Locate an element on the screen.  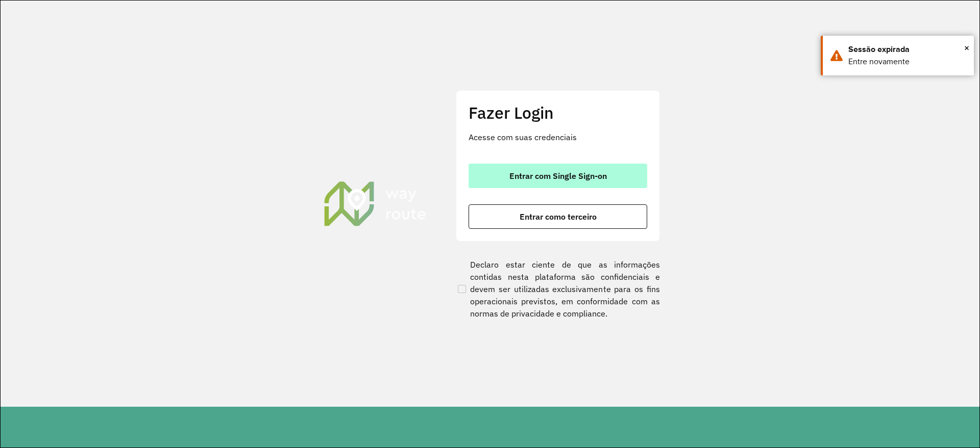
button: Close is located at coordinates (967, 48).